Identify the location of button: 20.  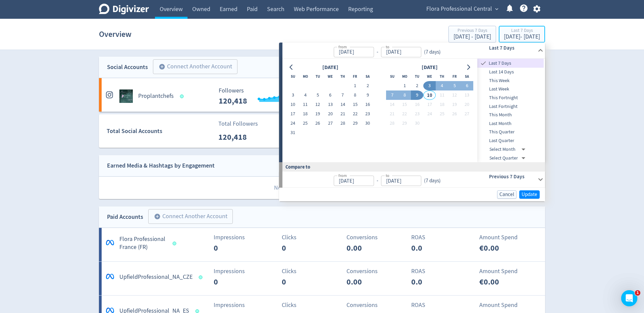
(467, 105).